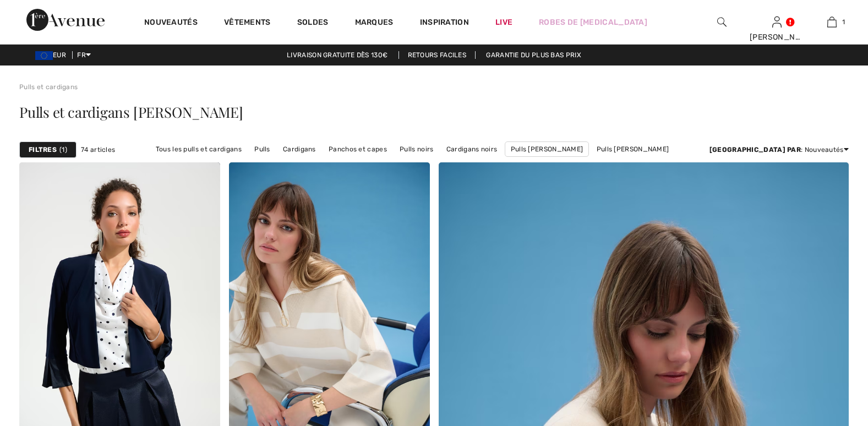 This screenshot has width=868, height=426. Describe the element at coordinates (472, 149) in the screenshot. I see `a: Cardigans noirs` at that location.